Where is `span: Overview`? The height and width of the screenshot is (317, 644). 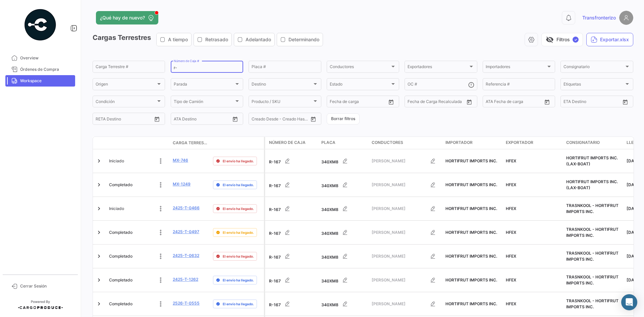
span: Overview is located at coordinates (46, 58).